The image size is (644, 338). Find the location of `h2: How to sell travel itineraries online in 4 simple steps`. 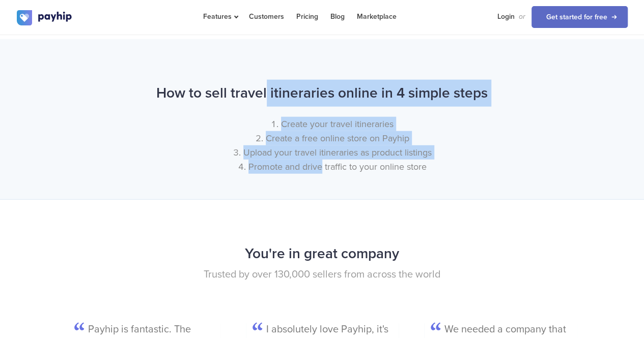

h2: How to sell travel itineraries online in 4 simple steps is located at coordinates (322, 93).